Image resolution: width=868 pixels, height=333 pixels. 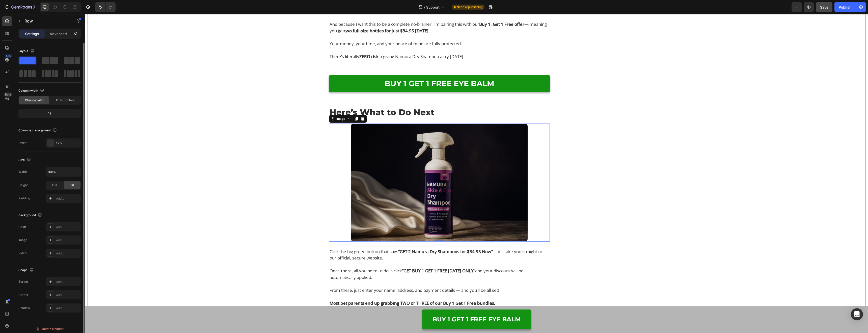 What do you see at coordinates (433, 7) in the screenshot?
I see `span: Support` at bounding box center [433, 7].